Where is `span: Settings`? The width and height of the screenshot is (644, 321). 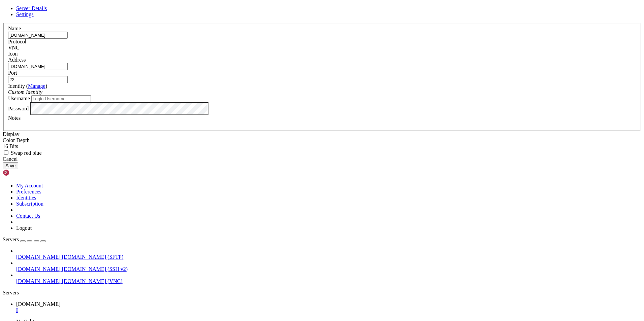 span: Settings is located at coordinates (25, 14).